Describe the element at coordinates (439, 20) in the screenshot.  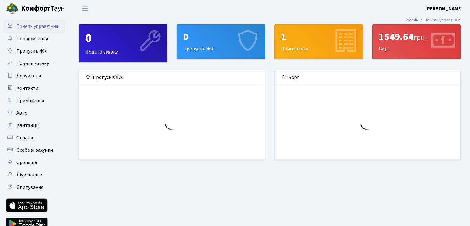
I see `li: Панель управління` at that location.